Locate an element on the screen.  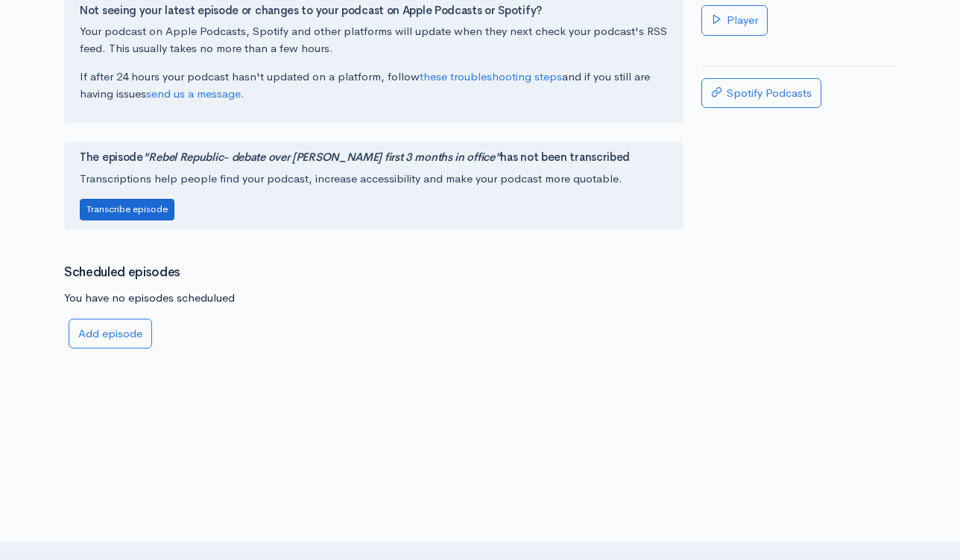
a: Player is located at coordinates (734, 20).